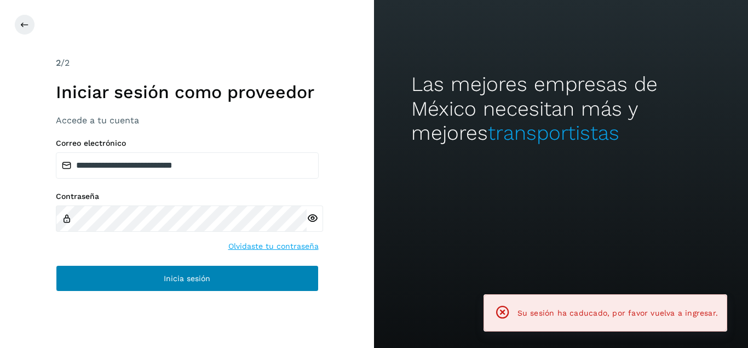 This screenshot has height=348, width=748. What do you see at coordinates (187, 143) in the screenshot?
I see `label: Correo electrónico` at bounding box center [187, 143].